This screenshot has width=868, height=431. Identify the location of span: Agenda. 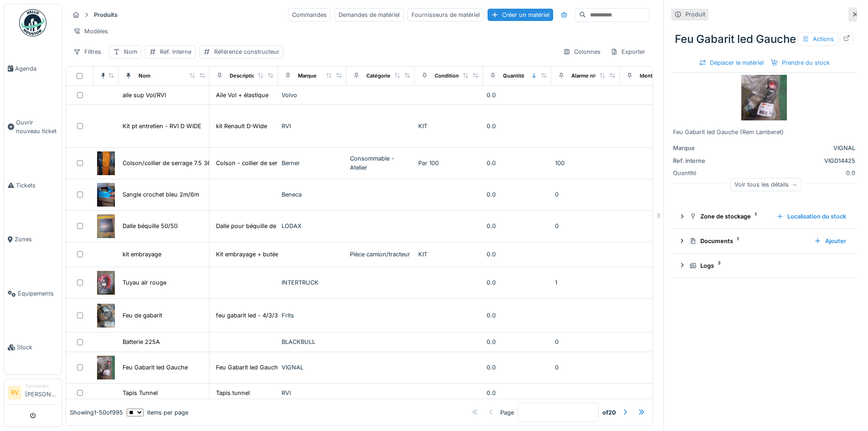
(36, 68).